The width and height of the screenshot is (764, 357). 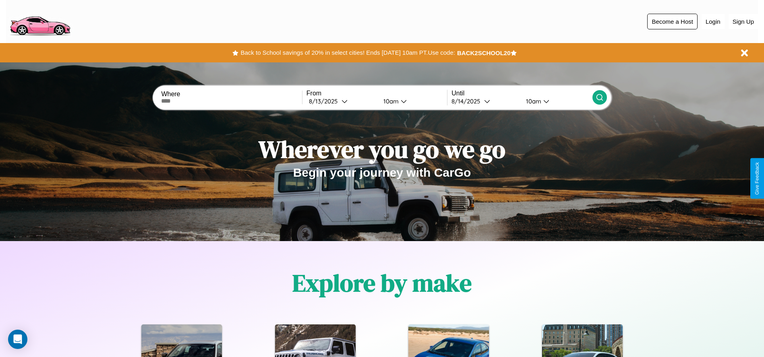 I want to click on div: 8 / 13 / 2025, so click(x=325, y=101).